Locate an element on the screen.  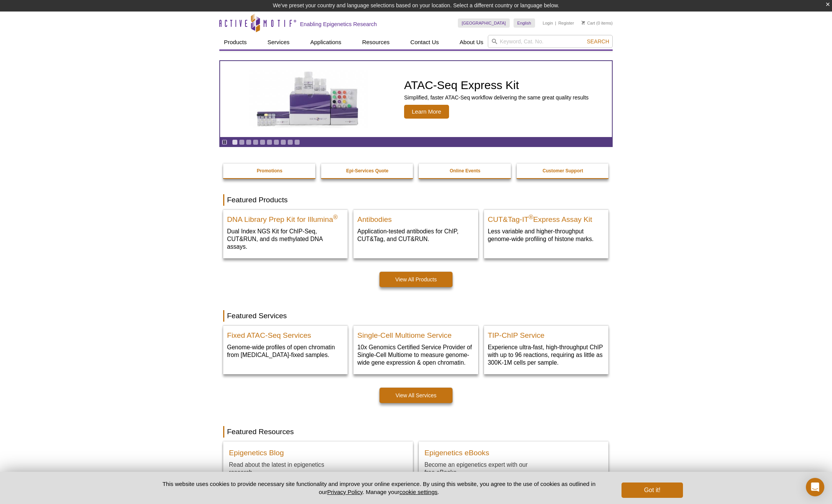
p: Less variable and higher-throughput genome-wide profiling of histone marks​. is located at coordinates (546, 235).